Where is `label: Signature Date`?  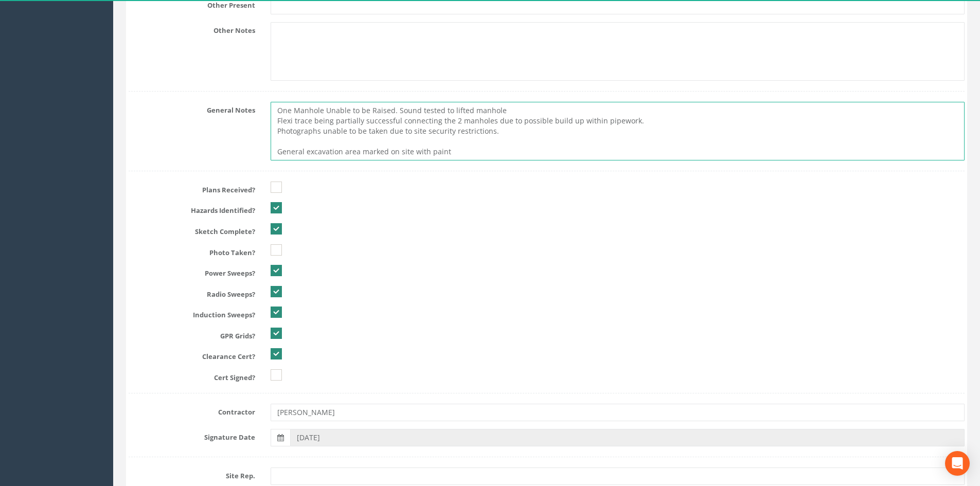 label: Signature Date is located at coordinates (192, 436).